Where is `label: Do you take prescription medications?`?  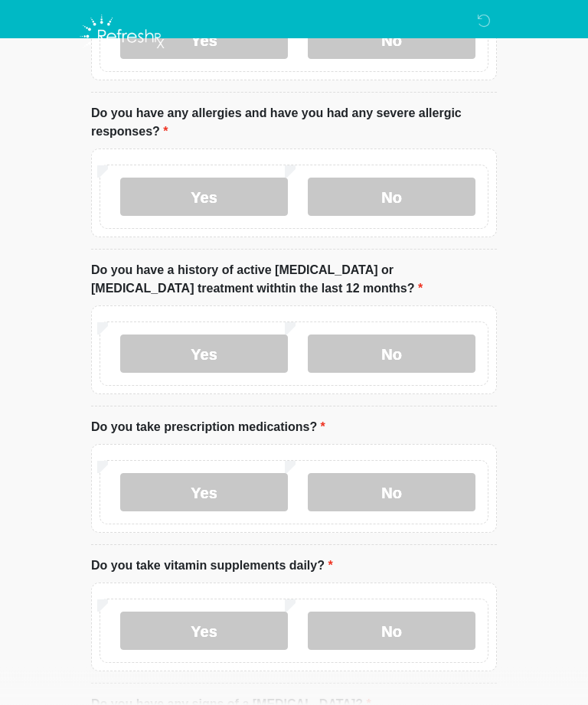
label: Do you take prescription medications? is located at coordinates (208, 428).